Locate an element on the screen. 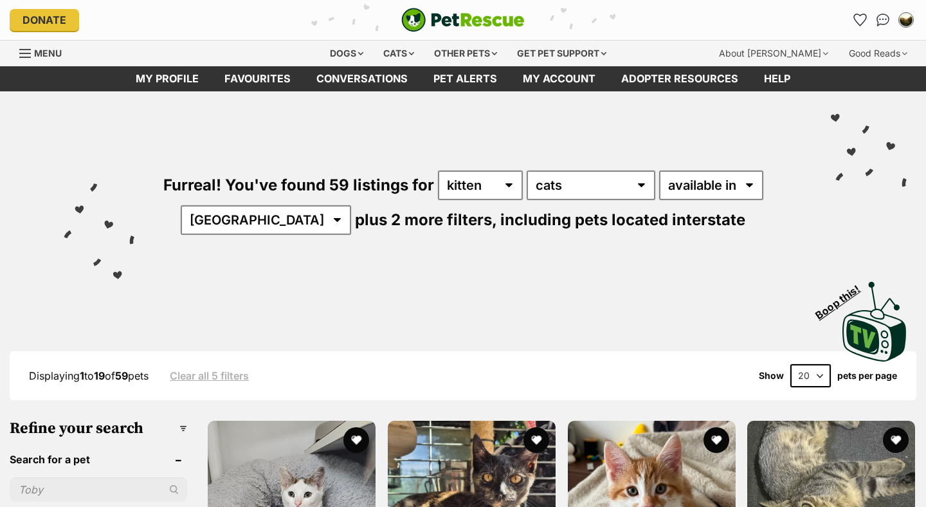 The image size is (926, 507). img: PetRescue TV logo is located at coordinates (874, 322).